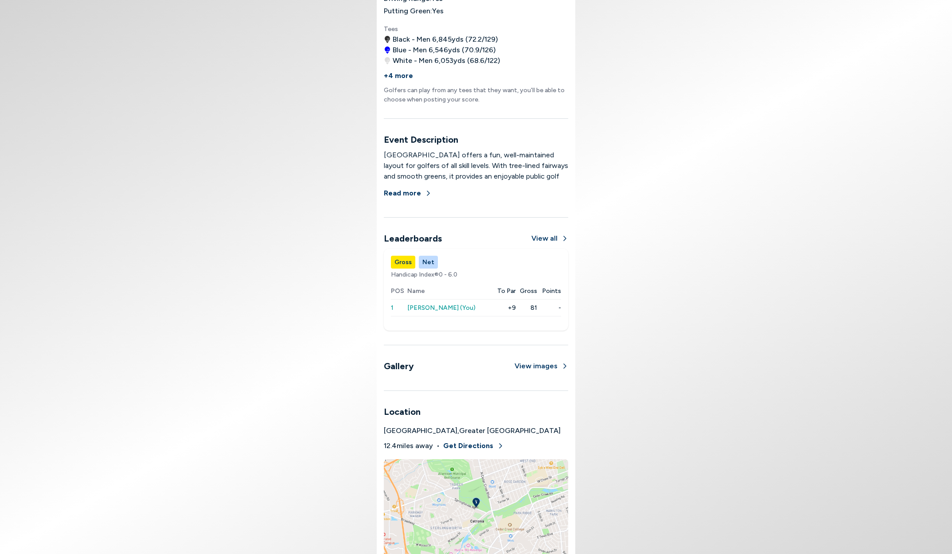 This screenshot has height=554, width=952. What do you see at coordinates (445, 39) in the screenshot?
I see `span: Black - Men 6,845 yds ( 72.2 / 129 )` at bounding box center [445, 39].